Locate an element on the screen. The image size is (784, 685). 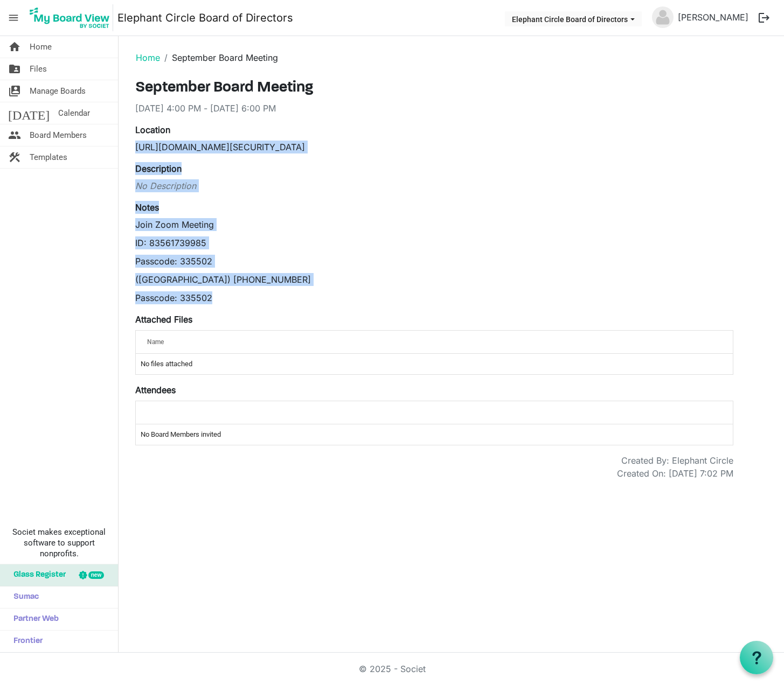
h3: September Board Meeting is located at coordinates (434, 89).